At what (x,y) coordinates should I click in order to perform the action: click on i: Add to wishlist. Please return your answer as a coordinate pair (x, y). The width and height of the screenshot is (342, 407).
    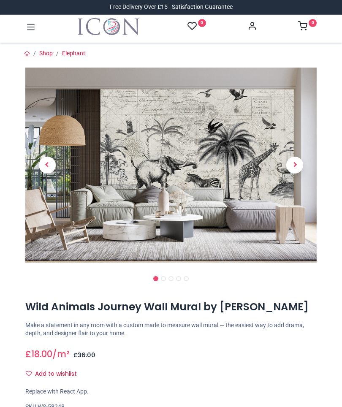
    Looking at the image, I should click on (29, 374).